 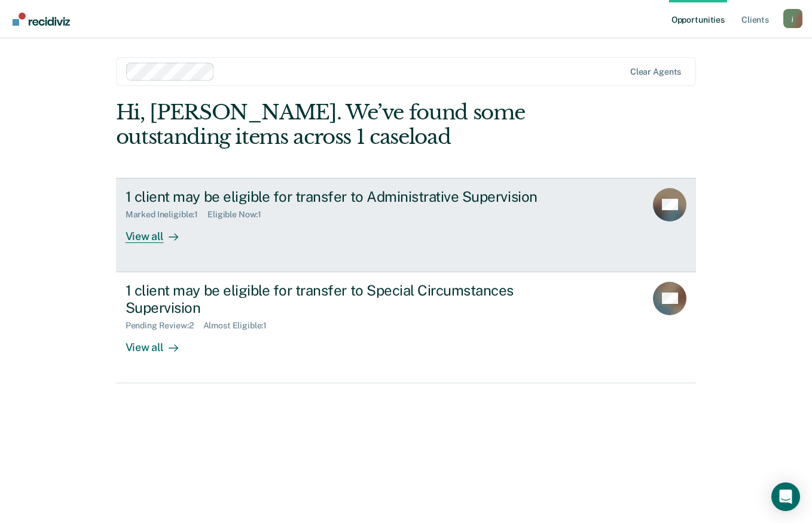 What do you see at coordinates (793, 18) in the screenshot?
I see `div: j` at bounding box center [793, 18].